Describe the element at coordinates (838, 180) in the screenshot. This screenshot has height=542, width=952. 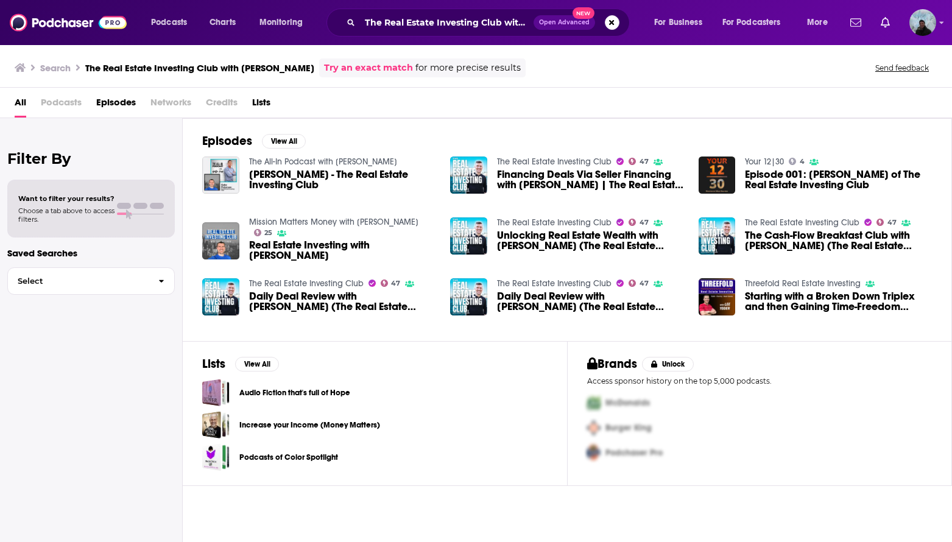
I see `a: Episode 001: Gabe Petersen of The Real Estate Investing Club` at that location.